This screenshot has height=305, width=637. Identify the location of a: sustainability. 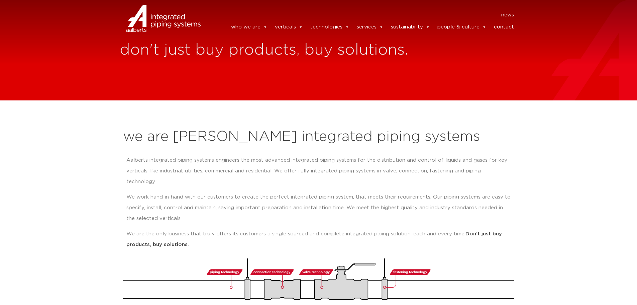
(410, 27).